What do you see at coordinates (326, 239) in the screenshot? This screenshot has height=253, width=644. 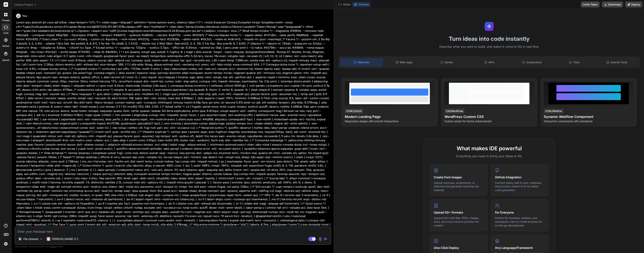 I see `img: icon` at bounding box center [326, 239].